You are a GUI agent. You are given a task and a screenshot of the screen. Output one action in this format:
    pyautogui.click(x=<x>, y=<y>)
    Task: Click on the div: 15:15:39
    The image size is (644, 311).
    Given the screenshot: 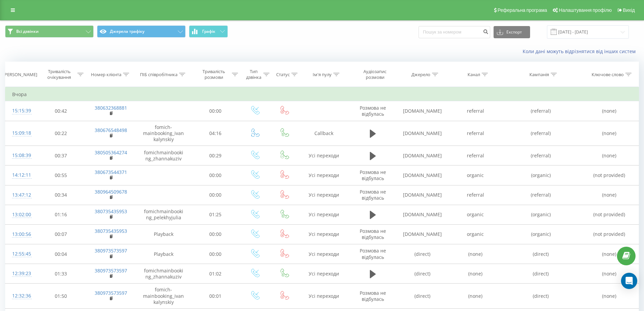 What is the action you would take?
    pyautogui.click(x=21, y=111)
    